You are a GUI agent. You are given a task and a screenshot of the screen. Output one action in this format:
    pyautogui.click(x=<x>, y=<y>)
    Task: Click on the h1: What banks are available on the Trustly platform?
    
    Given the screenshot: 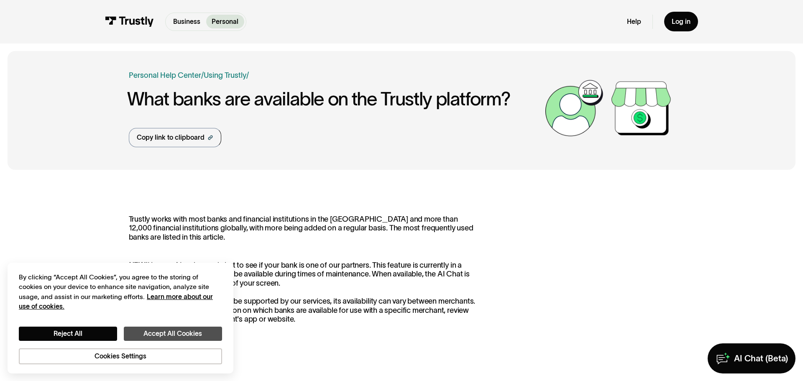 What is the action you would take?
    pyautogui.click(x=334, y=99)
    